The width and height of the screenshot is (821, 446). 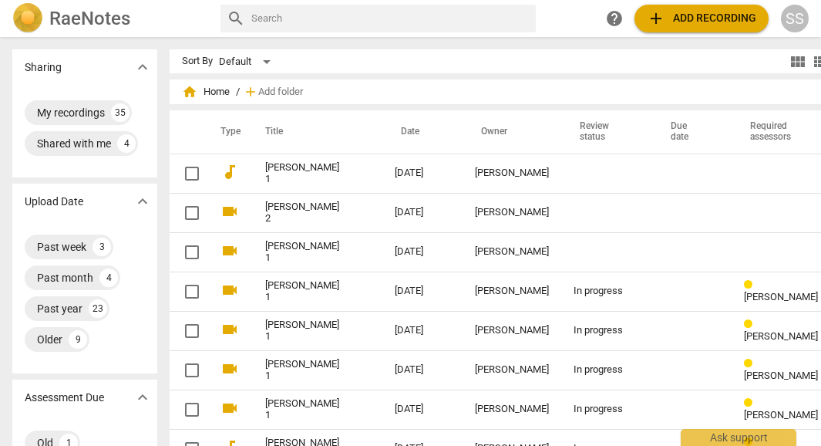 I want to click on button: Upload, so click(x=702, y=19).